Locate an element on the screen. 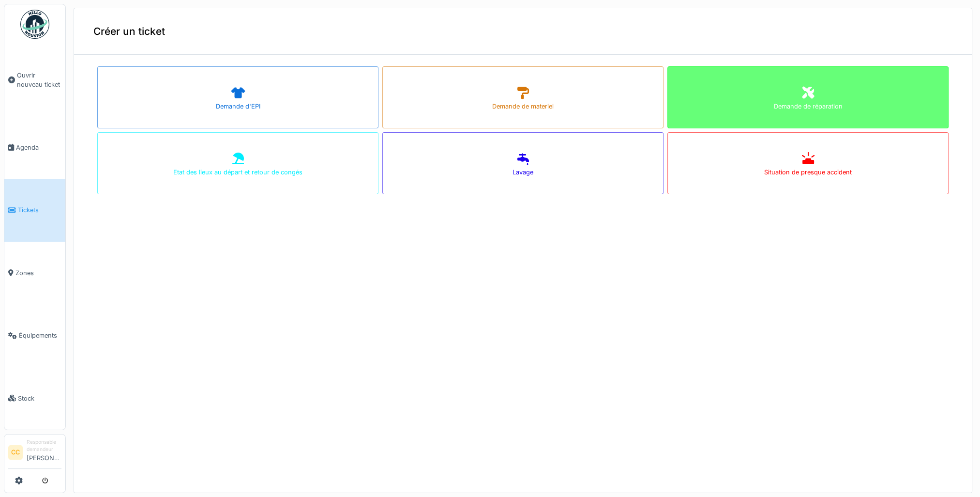 The width and height of the screenshot is (980, 497). span: Ouvrir nouveau ticket is located at coordinates (39, 80).